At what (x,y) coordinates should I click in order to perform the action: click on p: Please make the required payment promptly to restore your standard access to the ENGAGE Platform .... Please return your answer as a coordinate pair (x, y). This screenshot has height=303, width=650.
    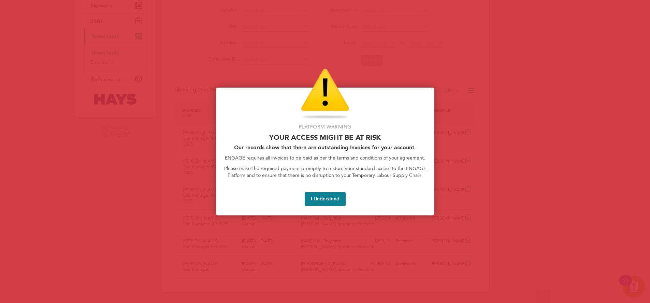
    Looking at the image, I should click on (325, 172).